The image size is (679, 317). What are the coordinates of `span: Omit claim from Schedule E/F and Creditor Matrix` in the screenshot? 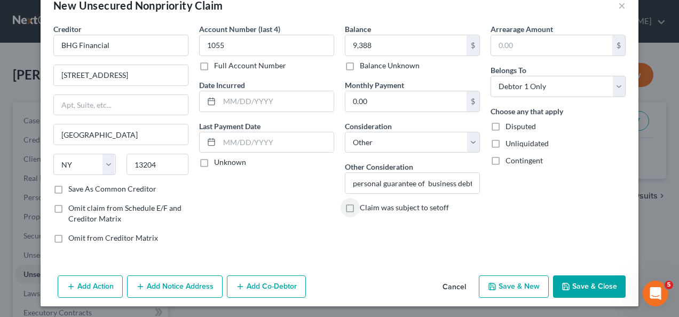 It's located at (125, 213).